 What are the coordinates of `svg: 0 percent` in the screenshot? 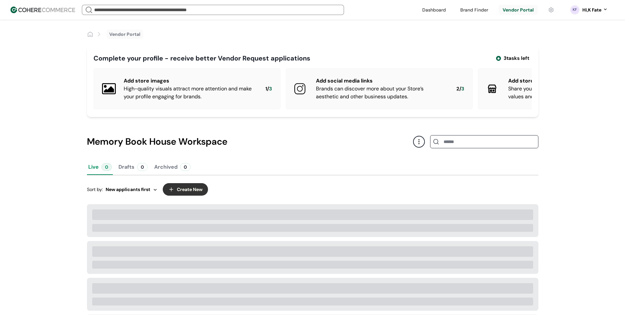 It's located at (575, 10).